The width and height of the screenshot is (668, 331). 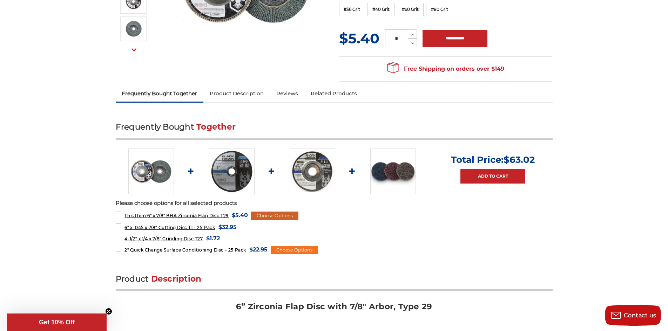 I want to click on span: Contact us, so click(x=640, y=316).